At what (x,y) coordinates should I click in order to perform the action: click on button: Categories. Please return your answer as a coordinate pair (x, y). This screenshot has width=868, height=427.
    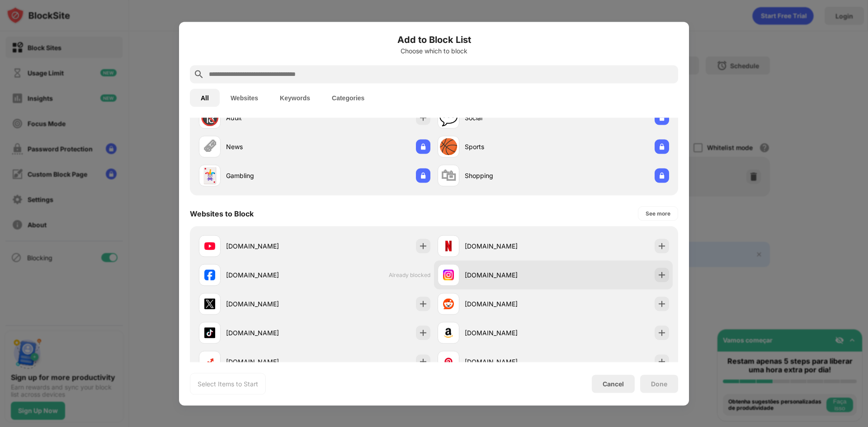
    Looking at the image, I should click on (348, 98).